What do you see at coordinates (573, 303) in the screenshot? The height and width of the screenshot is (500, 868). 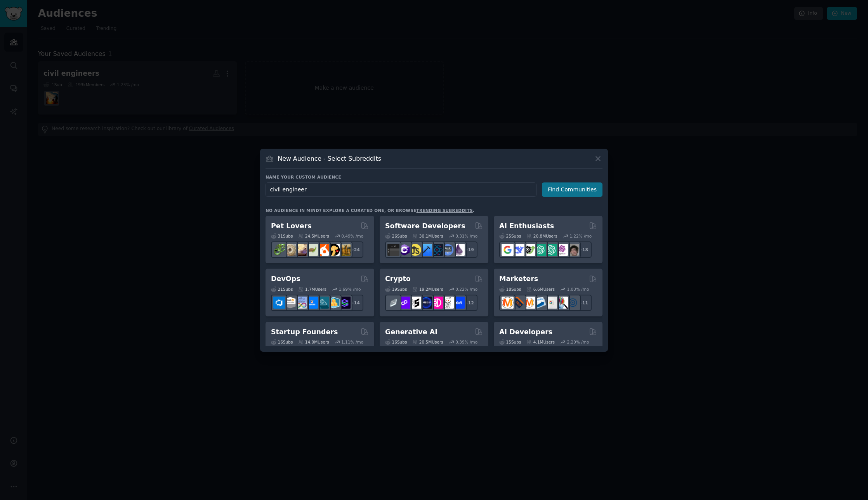 I see `img: OnlineMarketing` at bounding box center [573, 303].